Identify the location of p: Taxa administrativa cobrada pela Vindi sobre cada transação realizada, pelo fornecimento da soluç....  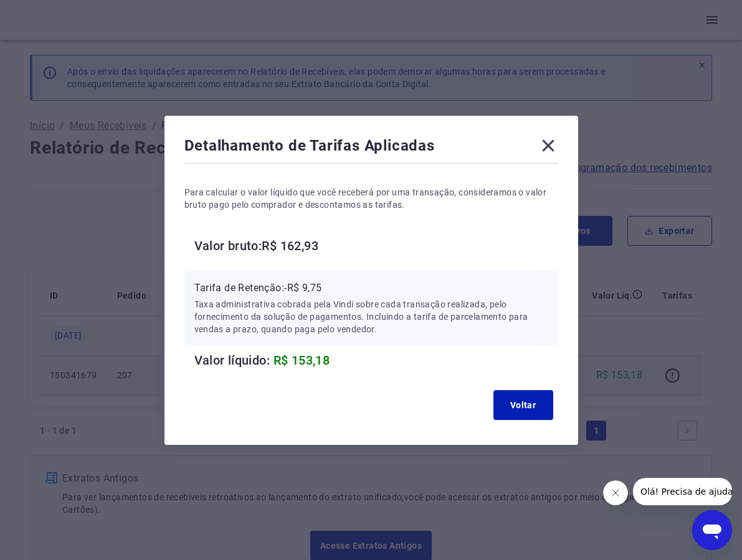
(371, 317).